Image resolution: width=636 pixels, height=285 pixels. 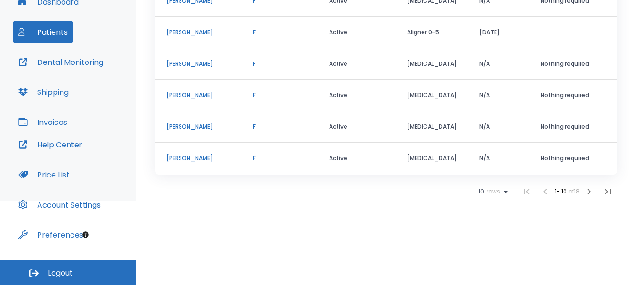 I want to click on button: Invoices, so click(x=43, y=122).